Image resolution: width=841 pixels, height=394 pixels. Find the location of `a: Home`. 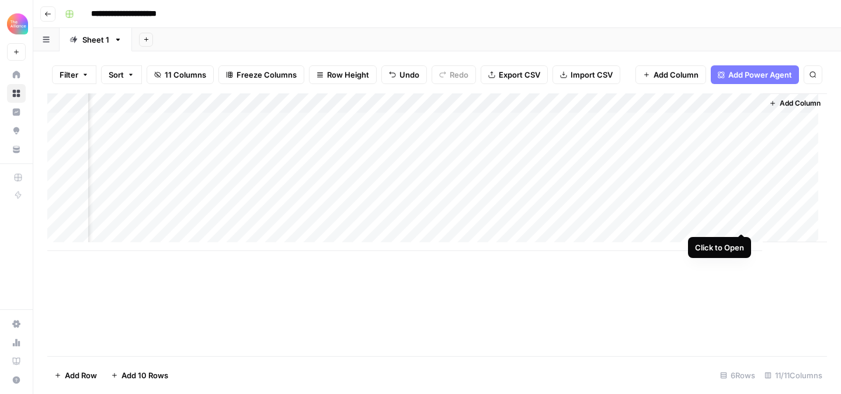

a: Home is located at coordinates (16, 75).